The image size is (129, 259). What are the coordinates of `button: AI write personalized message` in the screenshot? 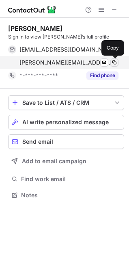 It's located at (66, 122).